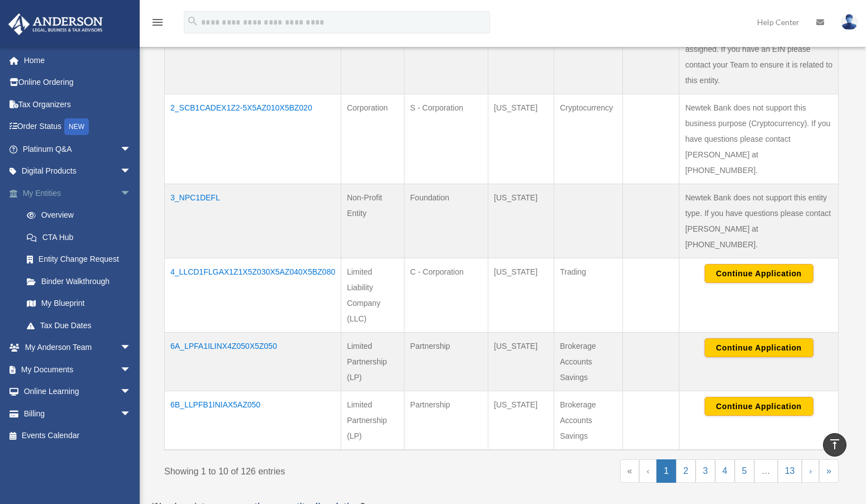 The image size is (866, 504). What do you see at coordinates (372, 295) in the screenshot?
I see `td: Limited Liability Company (LLC)` at bounding box center [372, 295].